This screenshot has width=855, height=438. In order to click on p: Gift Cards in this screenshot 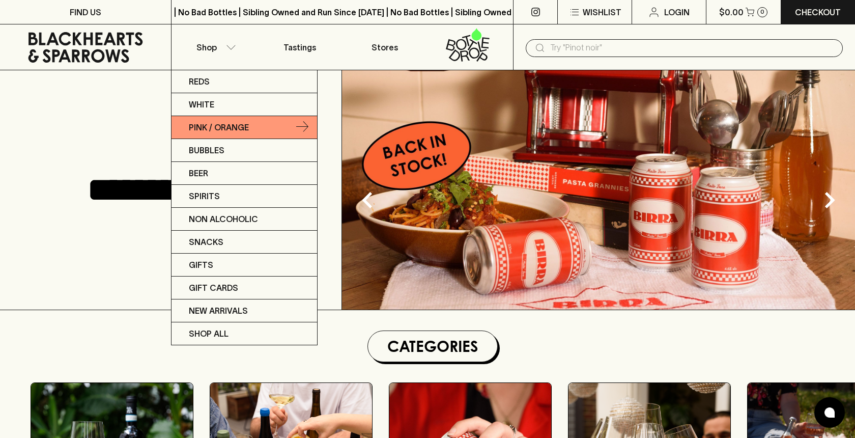, I will do `click(213, 287)`.